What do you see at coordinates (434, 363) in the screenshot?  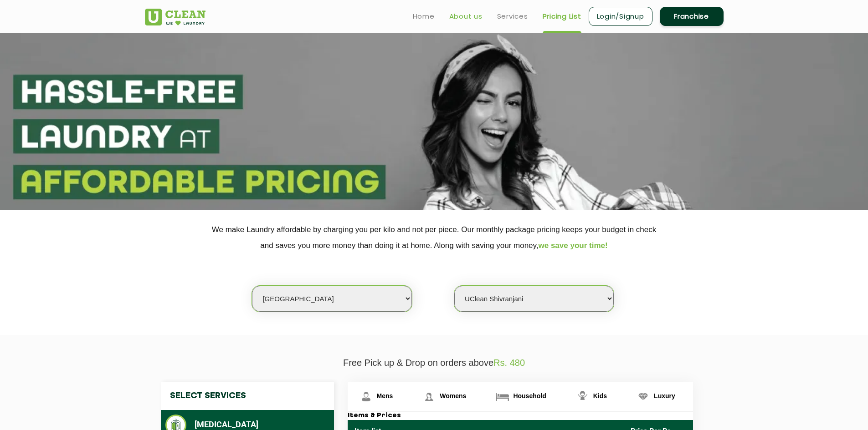 I see `p: Free Pick up & Drop on orders above` at bounding box center [434, 363].